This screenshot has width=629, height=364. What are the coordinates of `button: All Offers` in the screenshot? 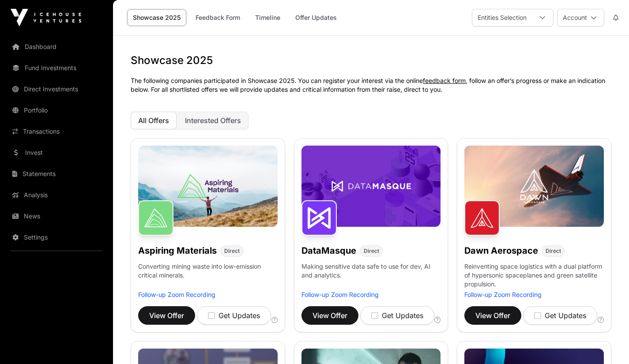 It's located at (154, 121).